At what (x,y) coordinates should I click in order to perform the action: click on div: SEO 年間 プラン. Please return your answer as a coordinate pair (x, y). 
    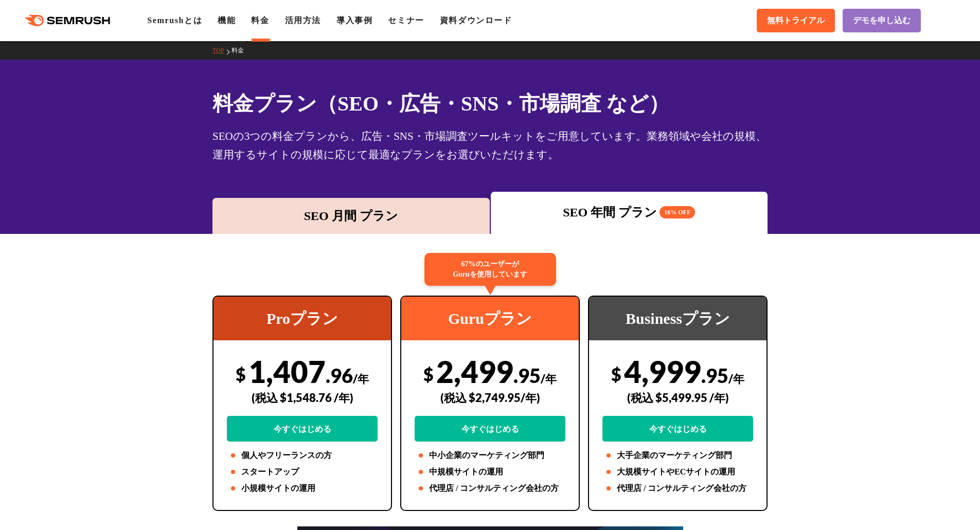
    Looking at the image, I should click on (629, 212).